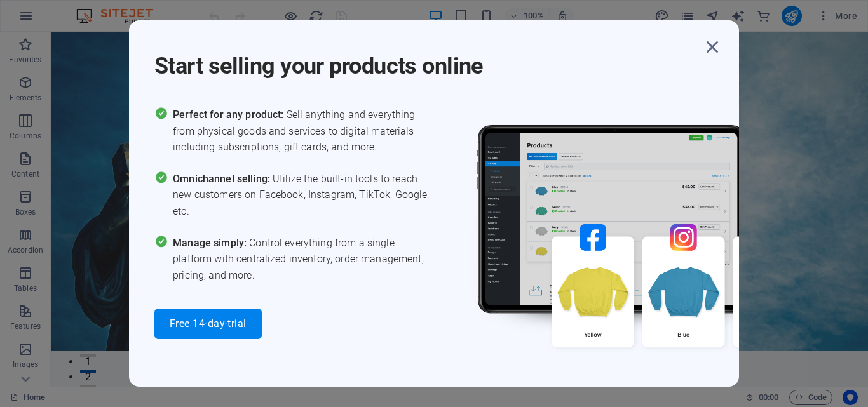 The height and width of the screenshot is (407, 868). I want to click on h1: Start selling your products online, so click(427, 58).